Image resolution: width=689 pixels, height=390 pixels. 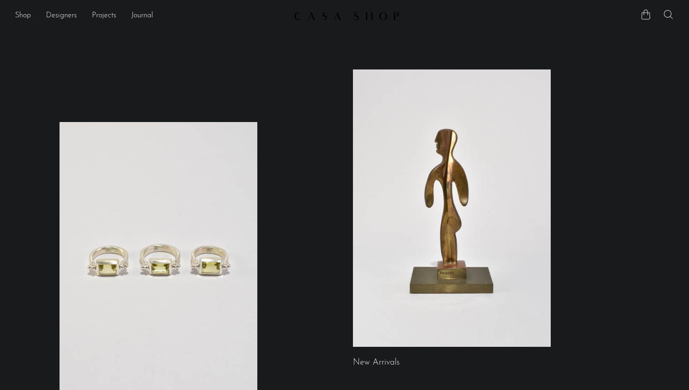 I want to click on a: Designers, so click(x=61, y=16).